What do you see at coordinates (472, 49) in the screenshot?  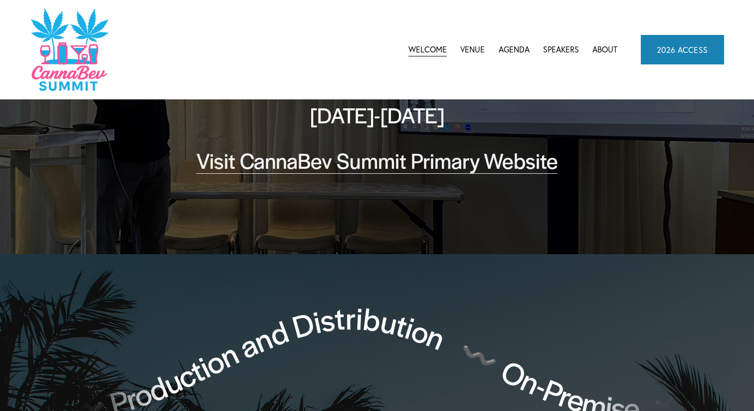 I see `a: Venue` at bounding box center [472, 49].